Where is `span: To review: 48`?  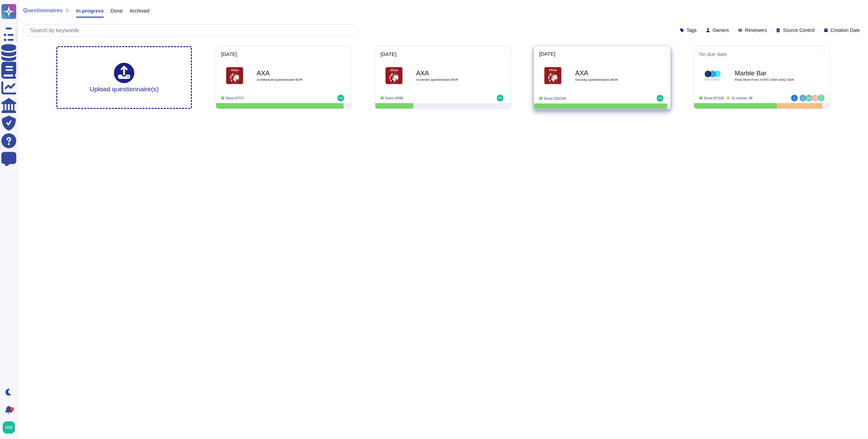 span: To review: 48 is located at coordinates (742, 98).